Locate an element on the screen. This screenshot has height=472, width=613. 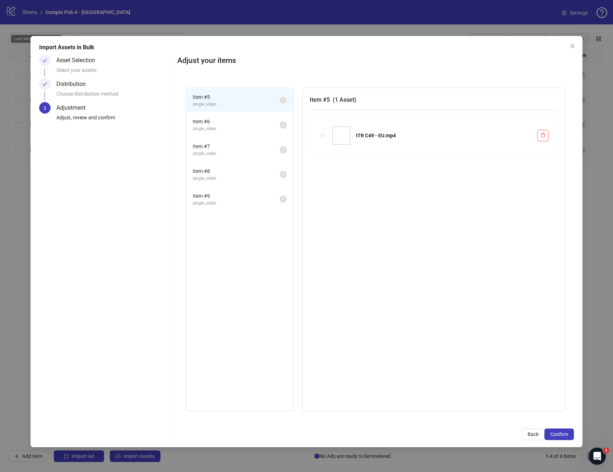
div: Adjust, review and confirm is located at coordinates (114, 120).